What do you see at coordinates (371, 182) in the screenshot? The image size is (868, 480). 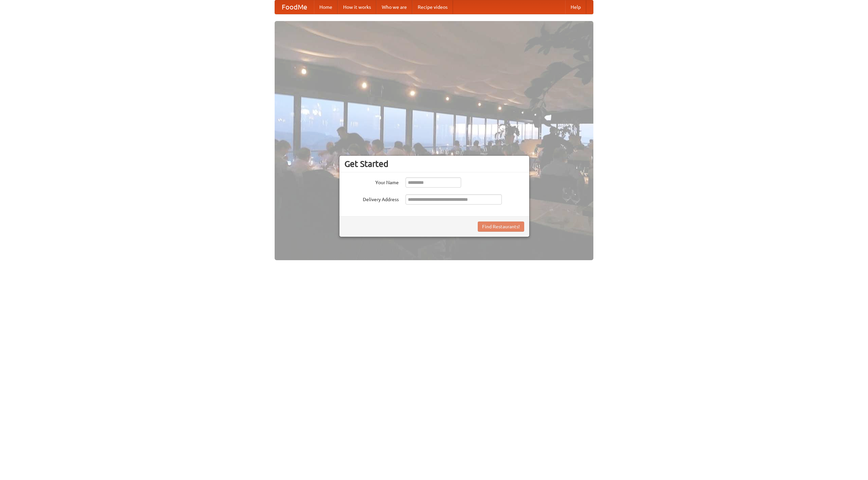 I see `label: Your Name` at bounding box center [371, 182].